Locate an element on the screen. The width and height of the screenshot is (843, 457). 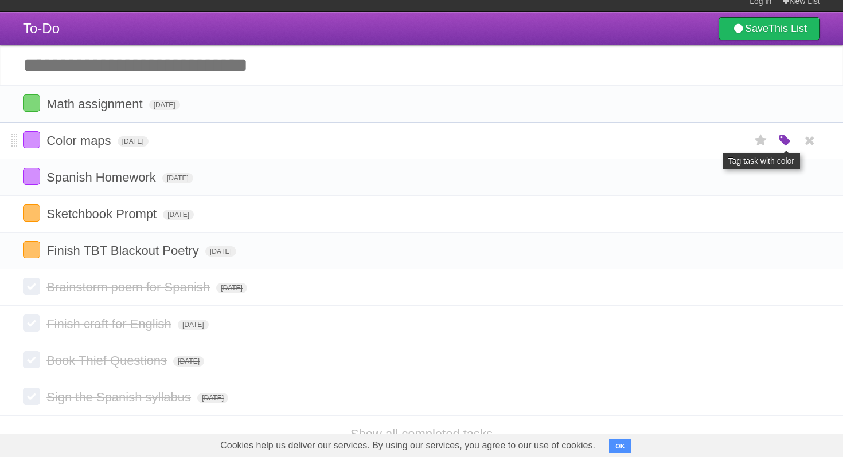
span: Color maps is located at coordinates (80, 140).